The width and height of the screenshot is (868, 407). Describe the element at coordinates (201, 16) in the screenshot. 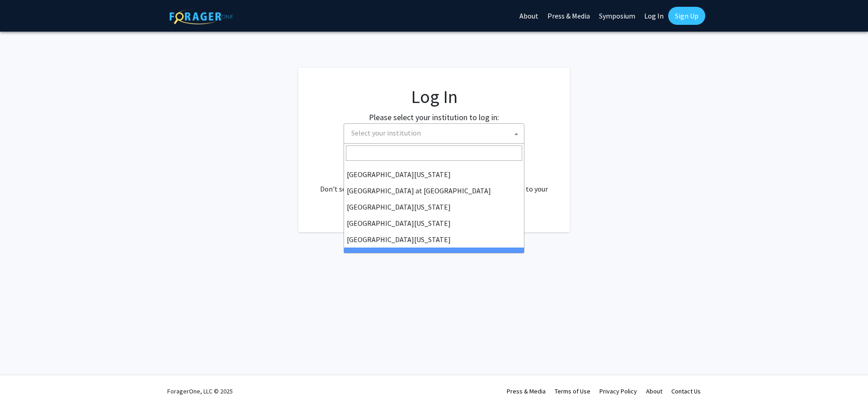

I see `img: ForagerOne Logo` at that location.